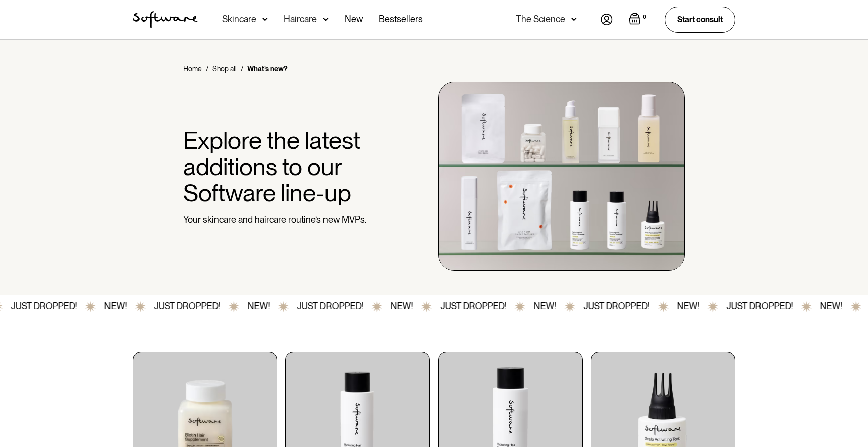 Image resolution: width=868 pixels, height=447 pixels. Describe the element at coordinates (281, 167) in the screenshot. I see `h1: Explore the latest additions to our Software line-up` at that location.